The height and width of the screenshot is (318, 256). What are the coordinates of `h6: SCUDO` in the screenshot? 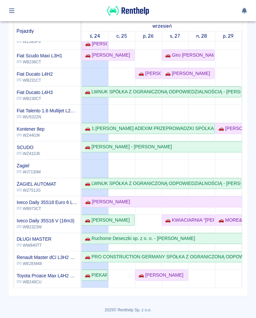 It's located at (28, 147).